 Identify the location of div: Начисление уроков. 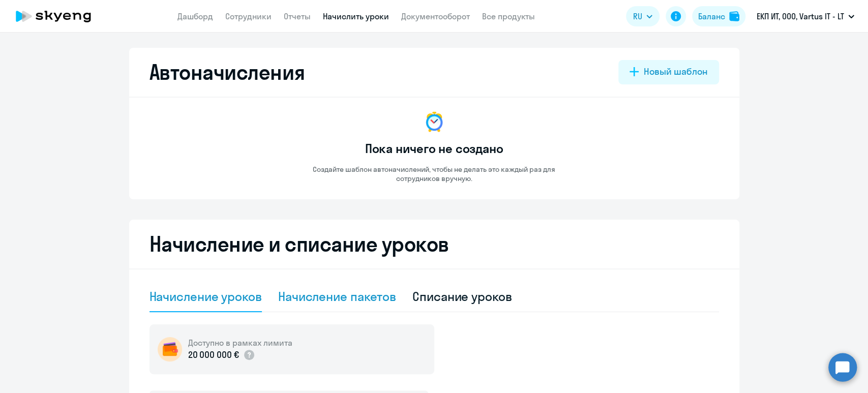
(205, 297).